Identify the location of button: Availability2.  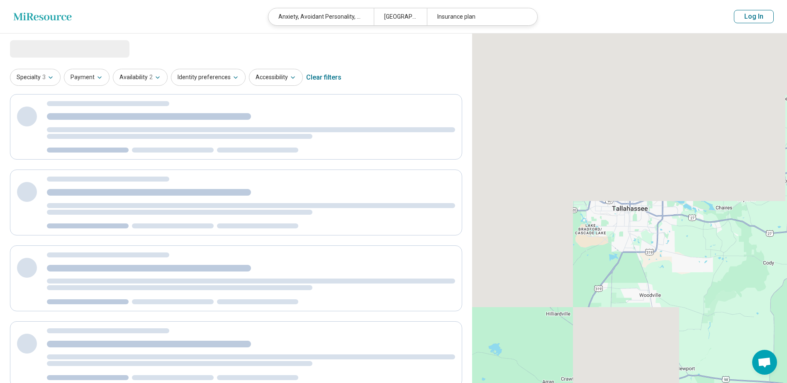
(140, 77).